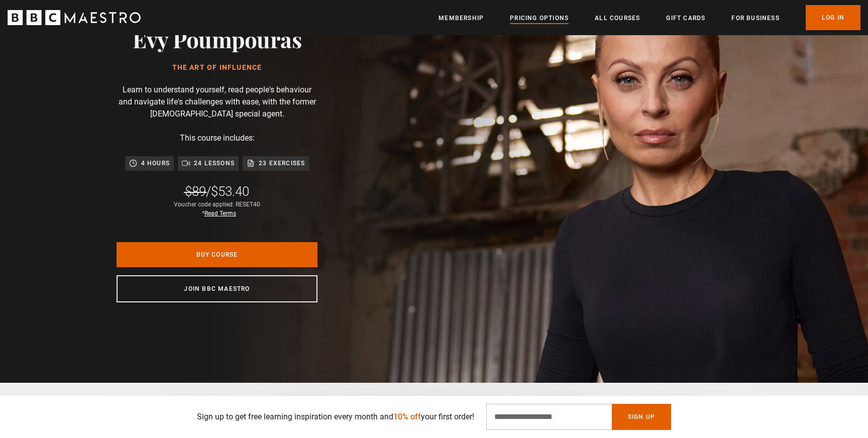 The width and height of the screenshot is (868, 438). I want to click on a: Log In, so click(833, 18).